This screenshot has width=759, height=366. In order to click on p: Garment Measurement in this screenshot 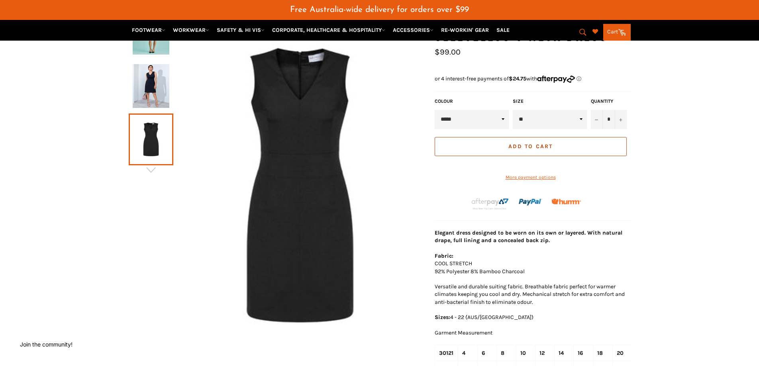, I will do `click(532, 333)`.